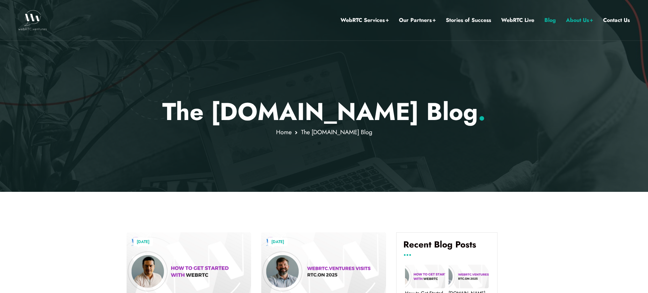 The width and height of the screenshot is (648, 293). I want to click on a: WebRTC Services, so click(364, 20).